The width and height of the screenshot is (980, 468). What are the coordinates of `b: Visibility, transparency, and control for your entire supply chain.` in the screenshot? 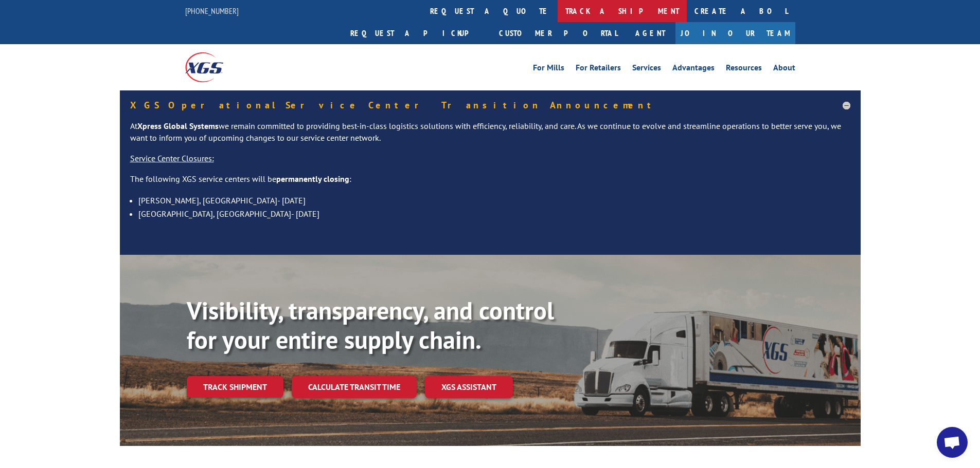 It's located at (371, 325).